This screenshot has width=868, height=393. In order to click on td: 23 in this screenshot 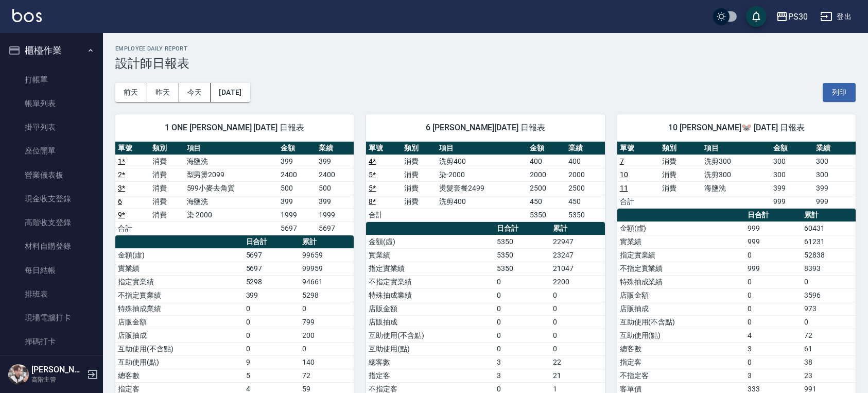, I will do `click(828, 376)`.